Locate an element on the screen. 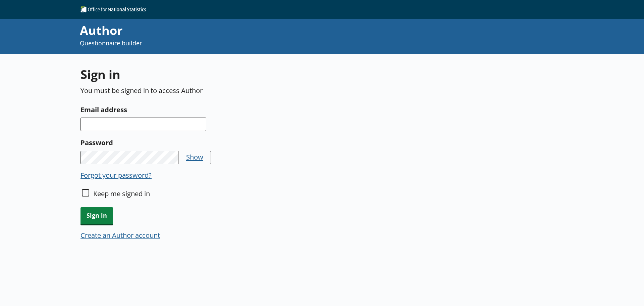 The image size is (644, 306). label: Keep me signed in is located at coordinates (121, 193).